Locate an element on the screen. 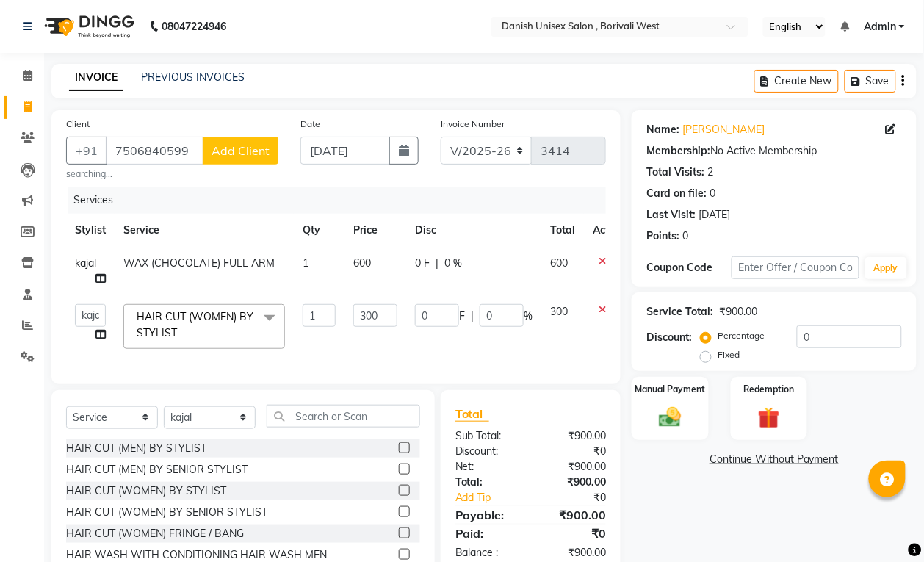  div: HAIR CUT (MEN) BY STYLIST is located at coordinates (136, 448).